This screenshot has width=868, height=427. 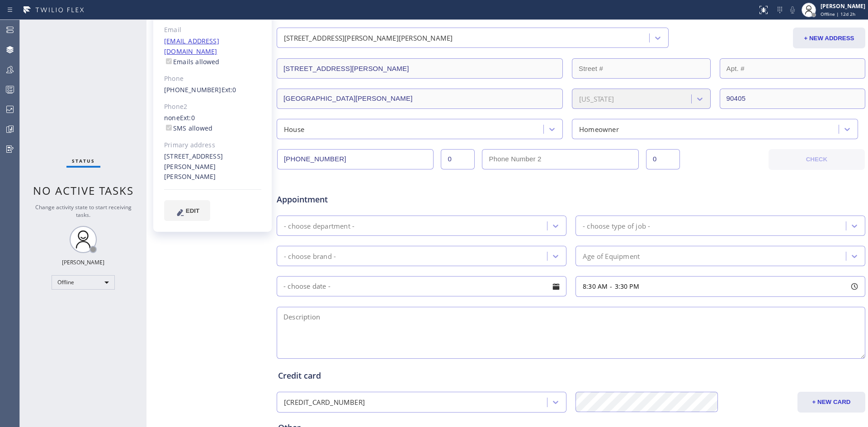 I want to click on div: Phone2, so click(x=213, y=107).